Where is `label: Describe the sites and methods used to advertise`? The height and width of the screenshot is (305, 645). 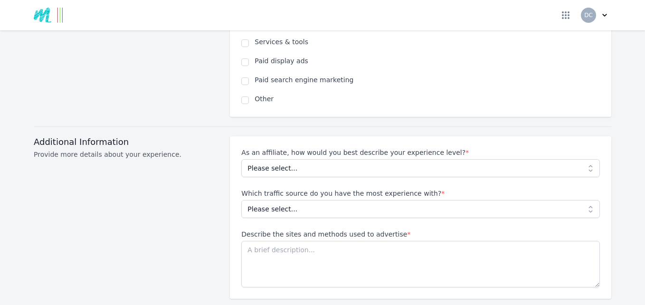 label: Describe the sites and methods used to advertise is located at coordinates (421, 234).